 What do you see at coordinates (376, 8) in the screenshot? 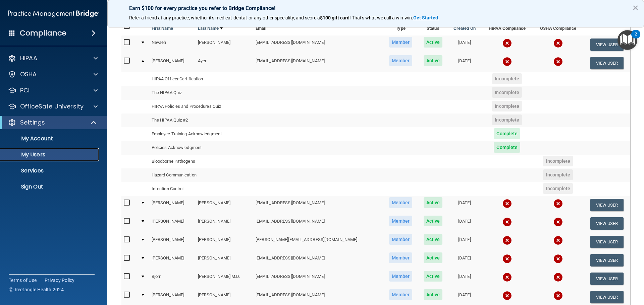
I see `p: Earn $100 for every practice you refer to Bridge Compliance!` at bounding box center [376, 8].